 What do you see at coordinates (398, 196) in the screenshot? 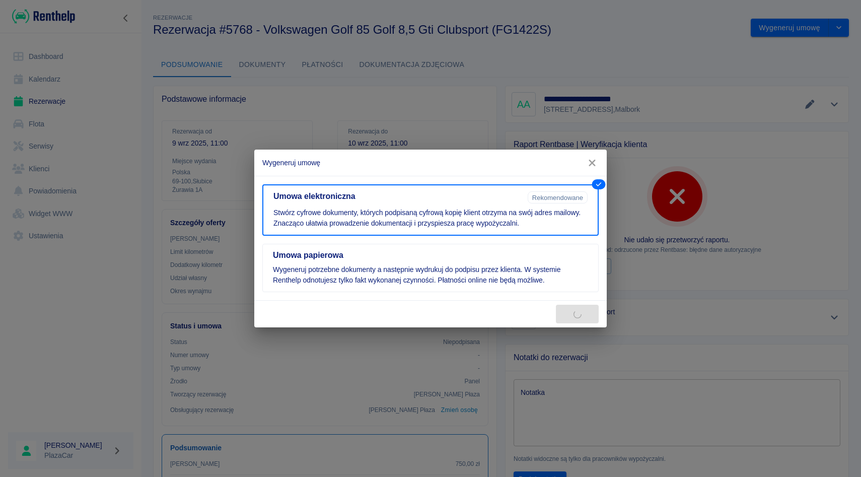
I see `h5: Umowa elektroniczna` at bounding box center [398, 196].